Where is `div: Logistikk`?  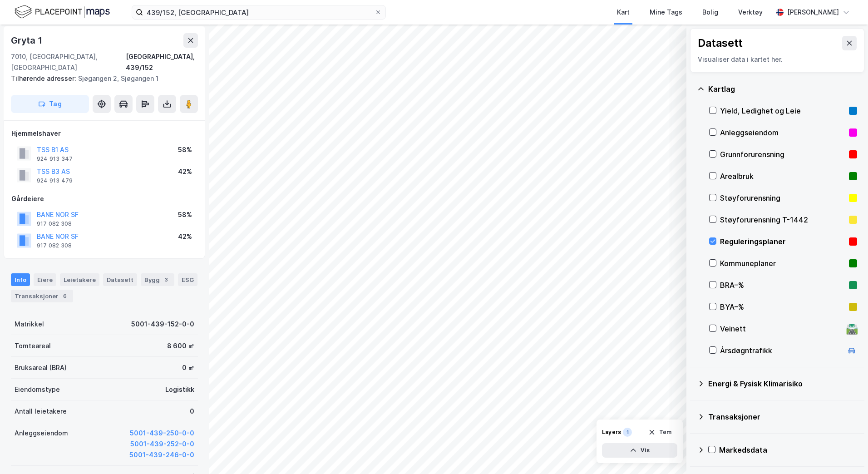 div: Logistikk is located at coordinates (180, 390).